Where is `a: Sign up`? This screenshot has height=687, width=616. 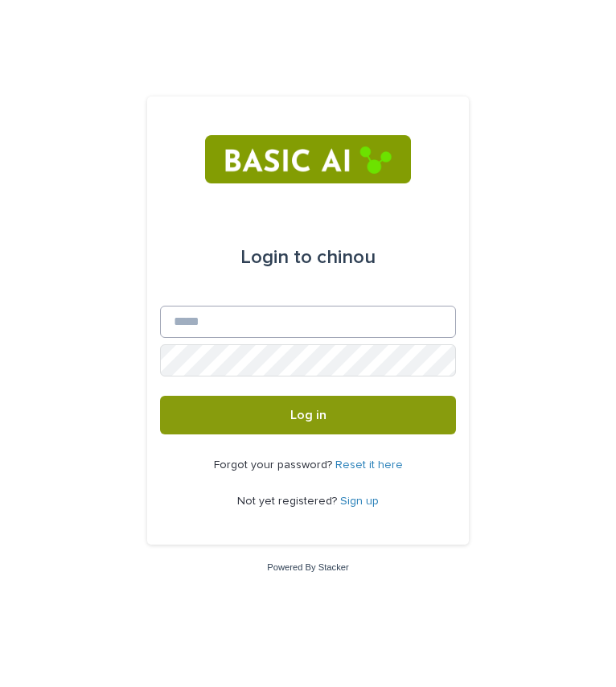 a: Sign up is located at coordinates (360, 501).